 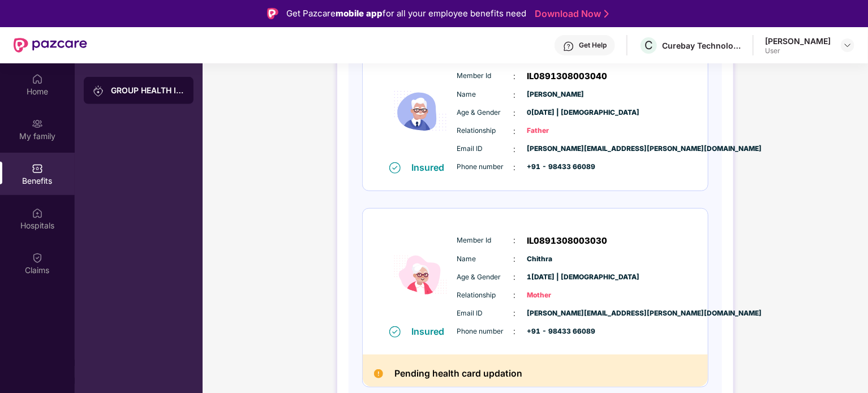 What do you see at coordinates (378, 374) in the screenshot?
I see `img: Pending` at bounding box center [378, 374].